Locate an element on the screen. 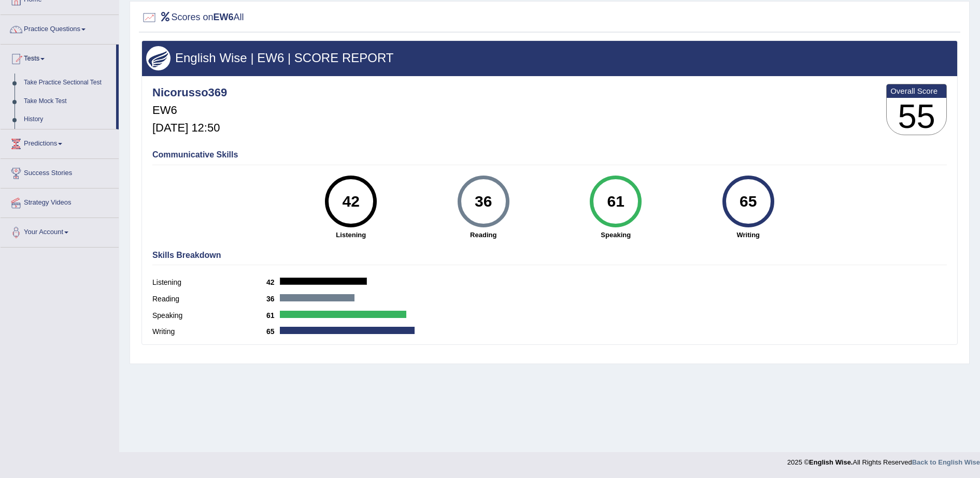 This screenshot has width=980, height=478. b: EW6 is located at coordinates (224, 17).